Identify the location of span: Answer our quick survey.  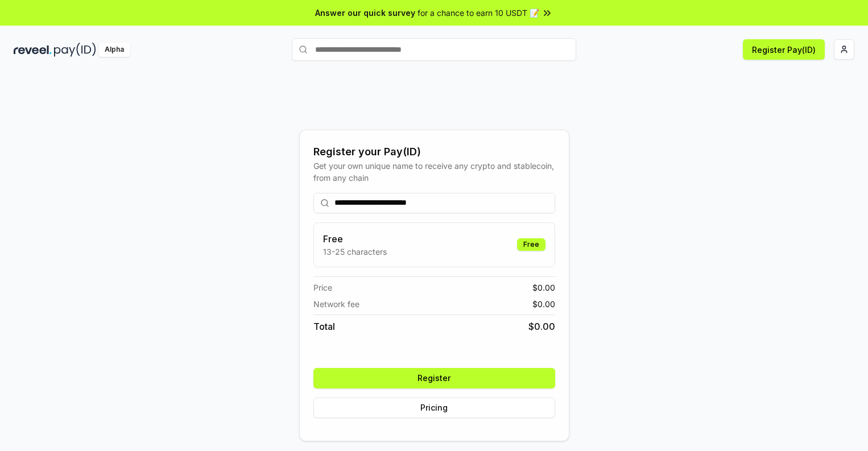
(365, 13).